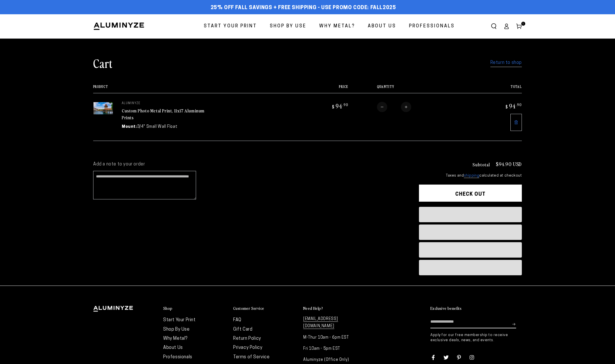 The image size is (615, 364). What do you see at coordinates (335, 309) in the screenshot?
I see `summary: Need Help?` at bounding box center [335, 309].